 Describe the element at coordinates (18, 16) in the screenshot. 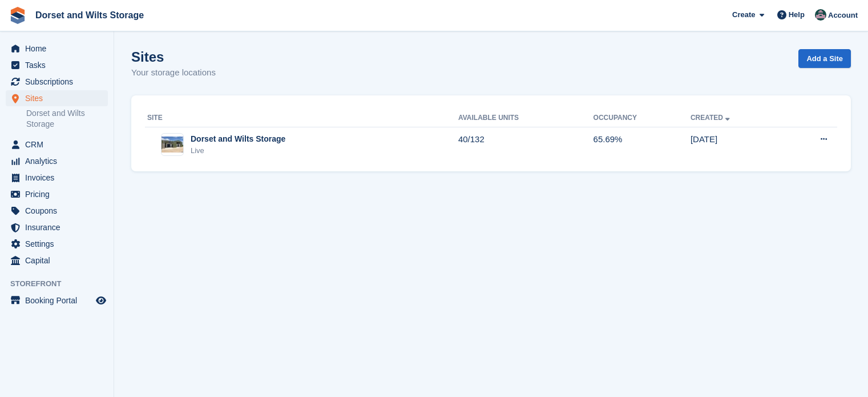

I see `img: stora-icon-8386f47178a22dfd0bd8f6a31ec36ba5ce8667c1dd55bd0f319d3a0aa187defe.svg` at that location.